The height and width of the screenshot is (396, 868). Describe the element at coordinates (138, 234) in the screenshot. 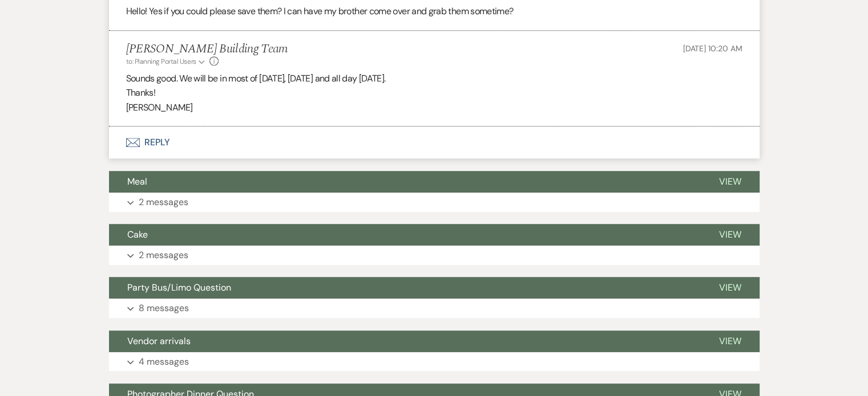

I see `span: Cake` at that location.